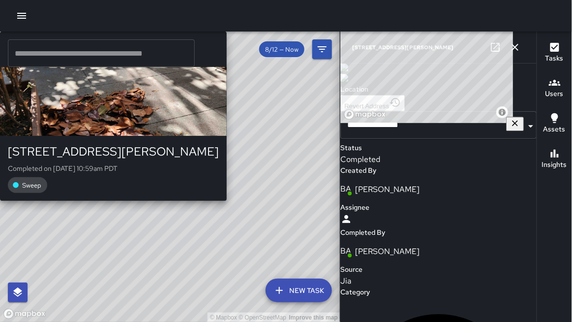  I want to click on h6: Assets, so click(554, 129).